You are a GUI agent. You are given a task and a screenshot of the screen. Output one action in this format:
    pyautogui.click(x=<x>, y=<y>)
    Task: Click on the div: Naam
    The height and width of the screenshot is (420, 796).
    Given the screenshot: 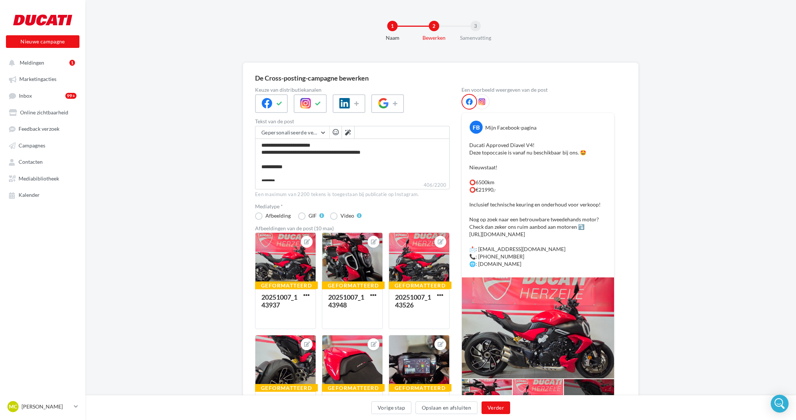 What is the action you would take?
    pyautogui.click(x=392, y=38)
    